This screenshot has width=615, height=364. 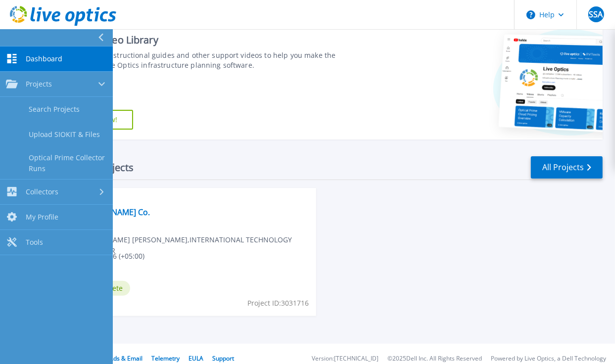 What do you see at coordinates (126, 358) in the screenshot?
I see `a: Ads & Email` at bounding box center [126, 358].